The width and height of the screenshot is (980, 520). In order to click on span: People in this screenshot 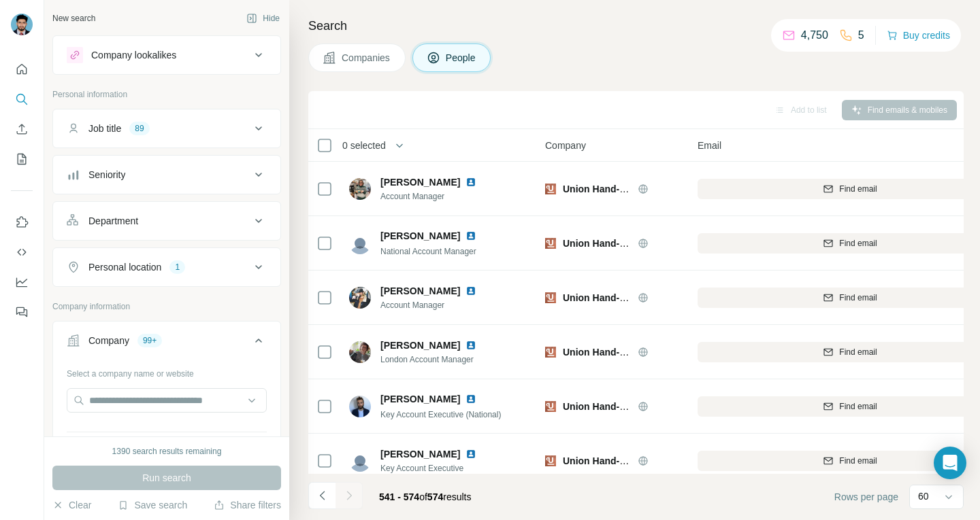, I will do `click(461, 58)`.